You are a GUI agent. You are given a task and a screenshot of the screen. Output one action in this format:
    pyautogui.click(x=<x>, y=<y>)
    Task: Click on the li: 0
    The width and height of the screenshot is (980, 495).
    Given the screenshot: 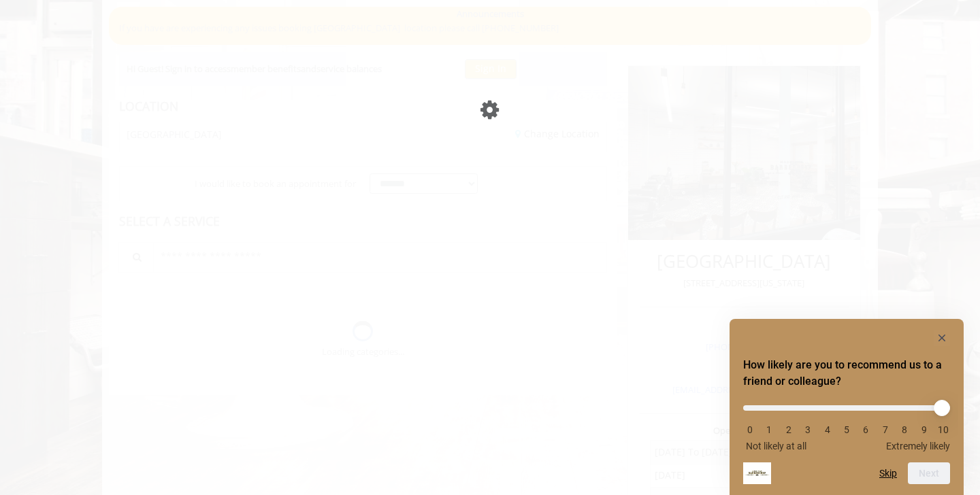 What is the action you would take?
    pyautogui.click(x=750, y=429)
    